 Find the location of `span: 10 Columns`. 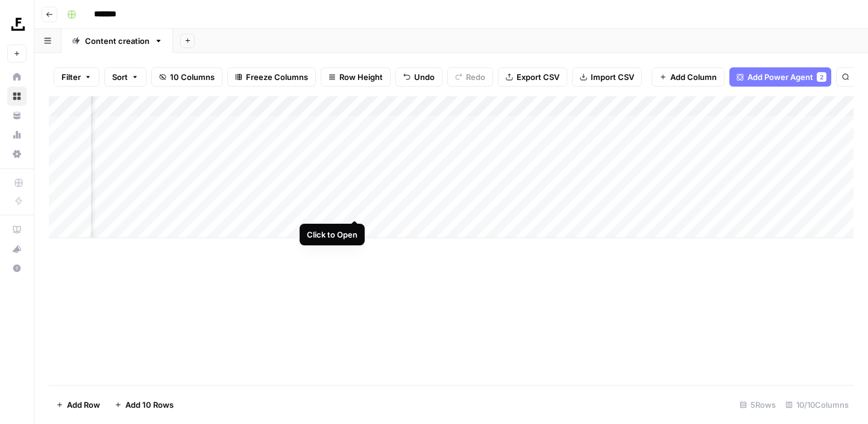

span: 10 Columns is located at coordinates (192, 77).